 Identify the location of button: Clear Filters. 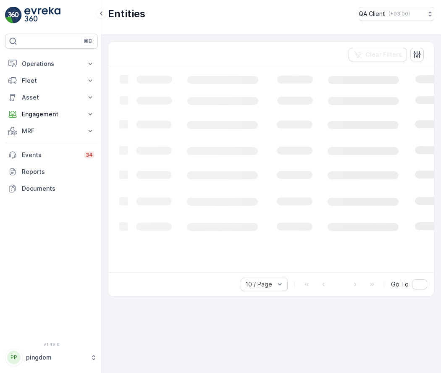
(378, 55).